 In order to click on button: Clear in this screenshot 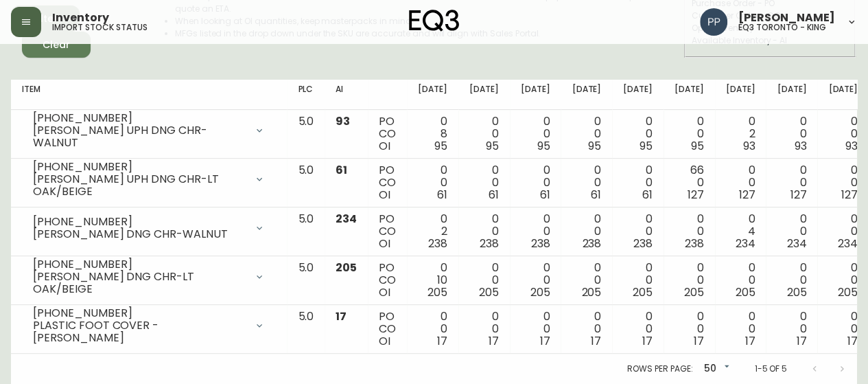, I will do `click(56, 45)`.